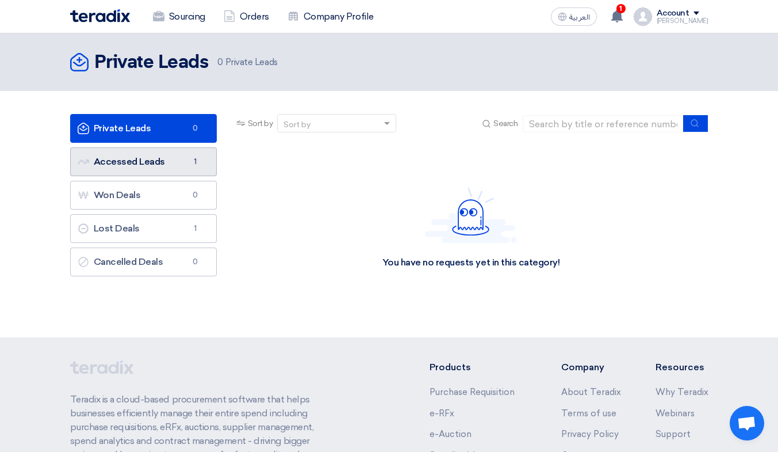 This screenshot has height=452, width=778. Describe the element at coordinates (143, 228) in the screenshot. I see `a: Lost Deals1` at that location.